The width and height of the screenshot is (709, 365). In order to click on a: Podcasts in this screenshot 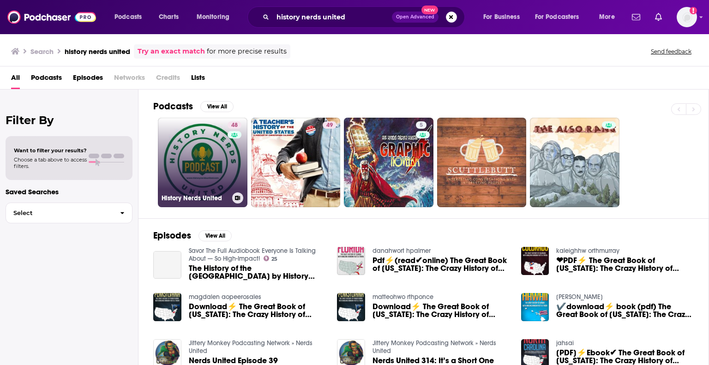, I will do `click(46, 79)`.